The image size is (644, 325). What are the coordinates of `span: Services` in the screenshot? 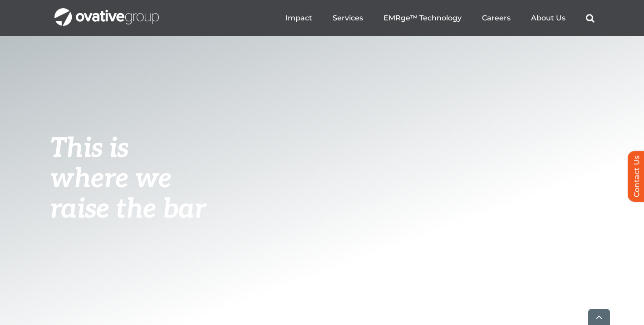 It's located at (348, 18).